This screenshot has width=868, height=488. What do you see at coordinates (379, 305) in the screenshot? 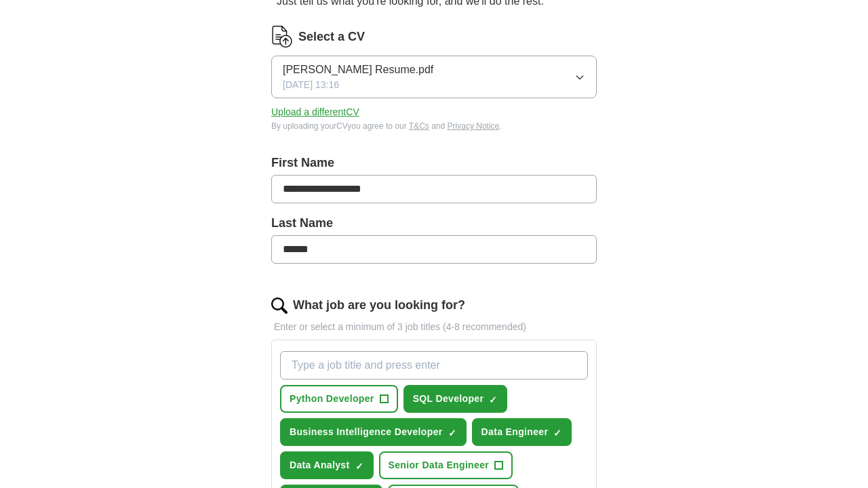
I see `label: What job are you looking for?` at bounding box center [379, 305].